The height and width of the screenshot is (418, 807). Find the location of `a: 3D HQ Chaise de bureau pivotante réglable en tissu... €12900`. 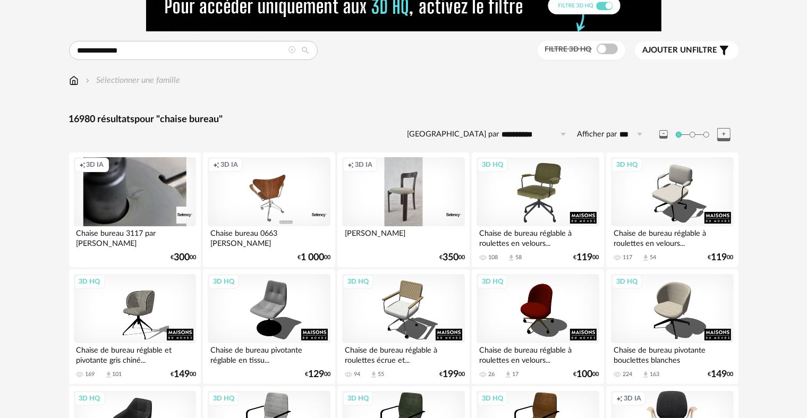

a: 3D HQ Chaise de bureau pivotante réglable en tissu... €12900 is located at coordinates (269, 327).